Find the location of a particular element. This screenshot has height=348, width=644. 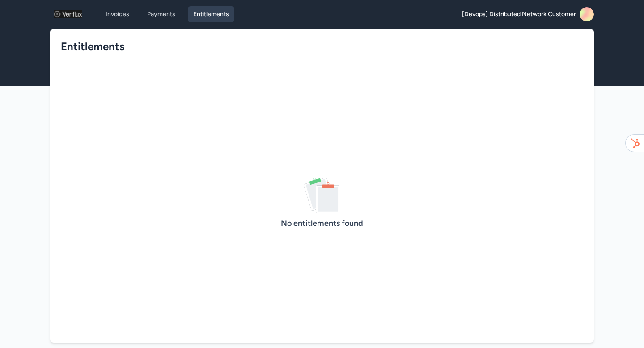

h1: Entitlements is located at coordinates (319, 47).